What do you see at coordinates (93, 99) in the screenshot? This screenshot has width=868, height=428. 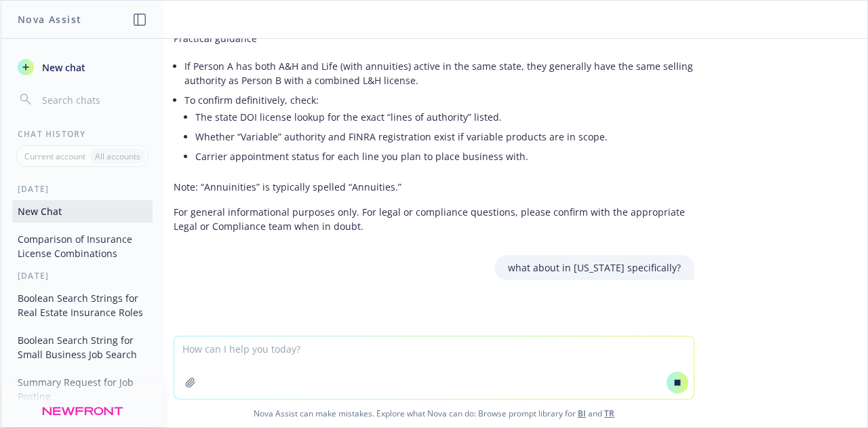 I see `input: Search chats` at bounding box center [93, 99].